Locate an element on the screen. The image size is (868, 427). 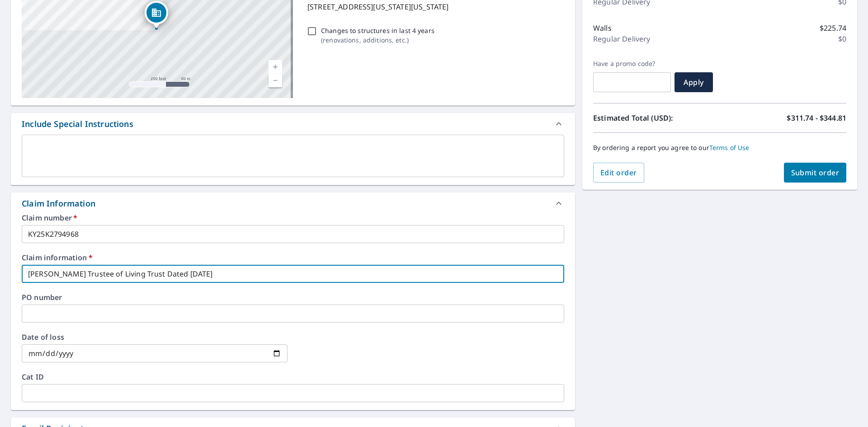
button: Submit order is located at coordinates (815, 173).